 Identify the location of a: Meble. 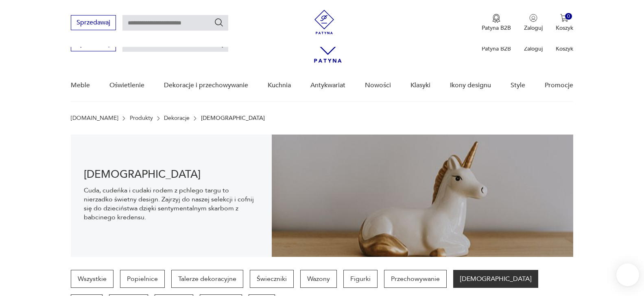
(80, 85).